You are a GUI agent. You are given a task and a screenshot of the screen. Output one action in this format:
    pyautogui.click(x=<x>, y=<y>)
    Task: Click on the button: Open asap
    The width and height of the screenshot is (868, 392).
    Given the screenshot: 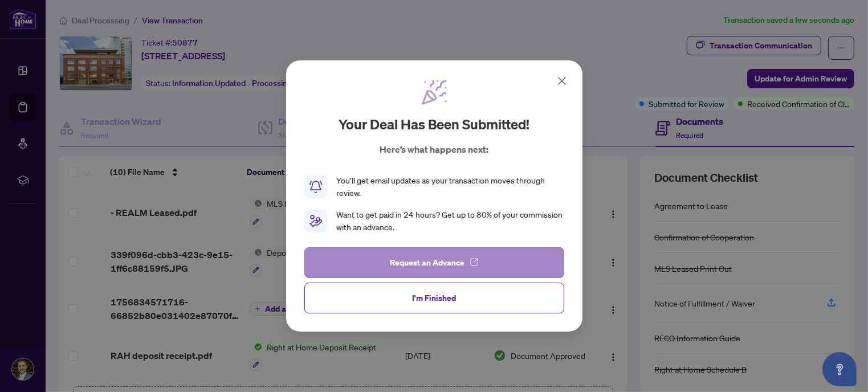 What is the action you would take?
    pyautogui.click(x=839, y=369)
    